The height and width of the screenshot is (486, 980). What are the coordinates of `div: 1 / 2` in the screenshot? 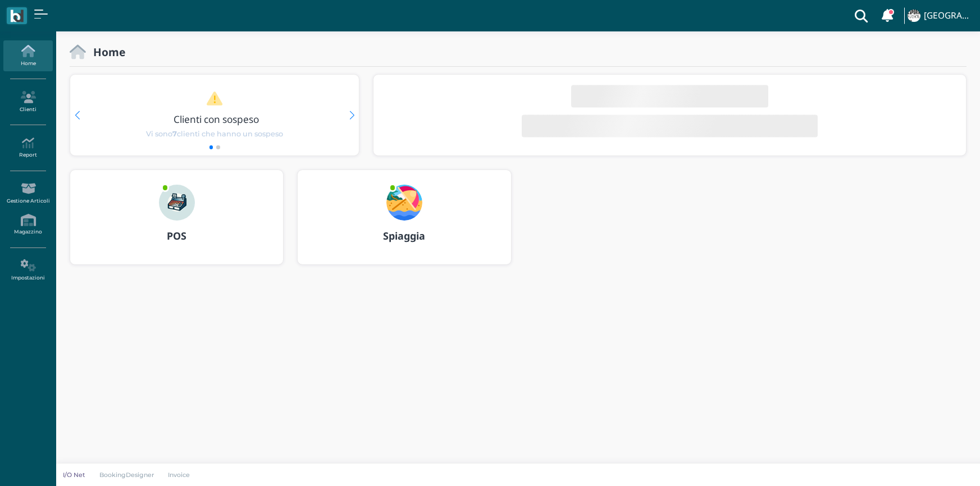 It's located at (214, 115).